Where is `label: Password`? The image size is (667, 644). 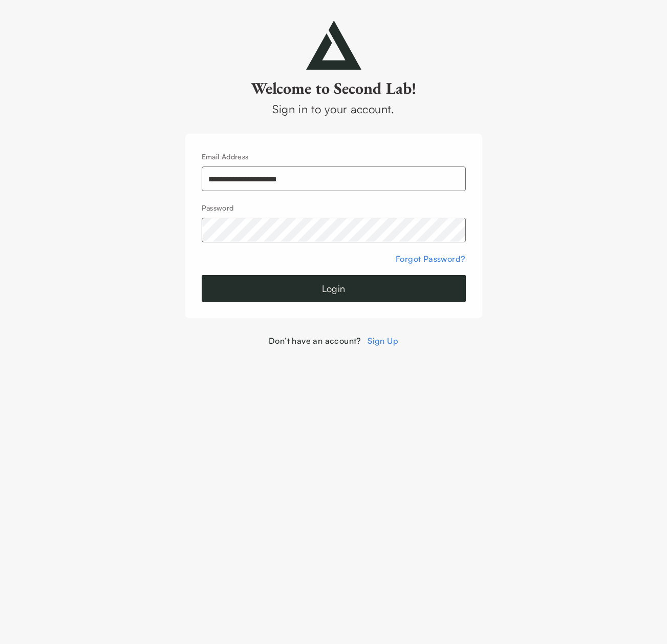
label: Password is located at coordinates (217, 207).